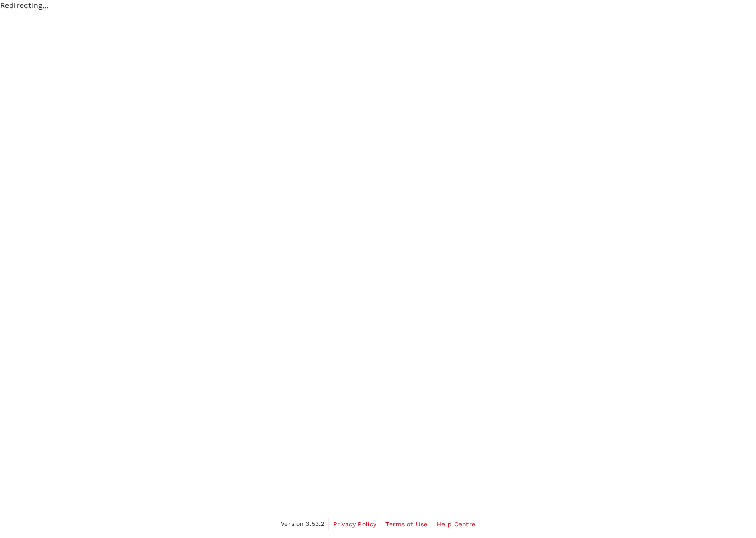 This screenshot has height=538, width=756. Describe the element at coordinates (406, 524) in the screenshot. I see `a: Terms of Use` at that location.